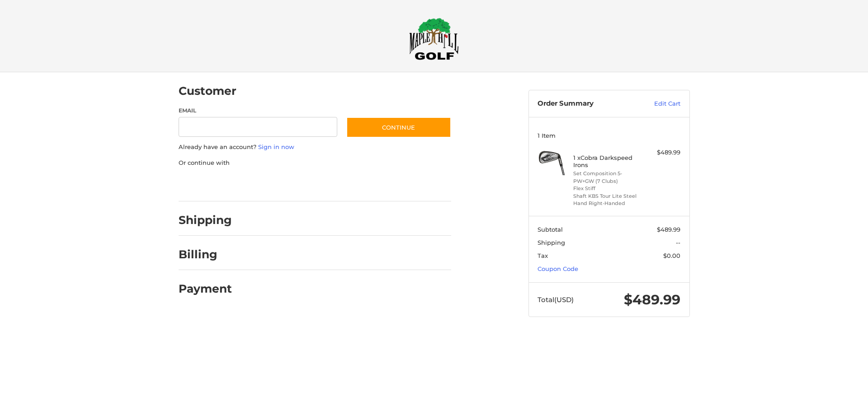 The height and width of the screenshot is (415, 868). What do you see at coordinates (608, 177) in the screenshot?
I see `li: Set Composition 5-PW+GW (7 Clubs)` at bounding box center [608, 177].